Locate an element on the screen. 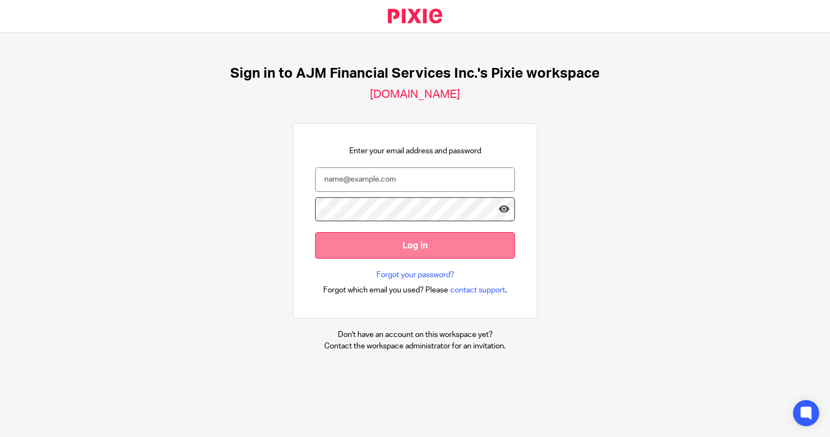  input: name@example.com is located at coordinates (415, 179).